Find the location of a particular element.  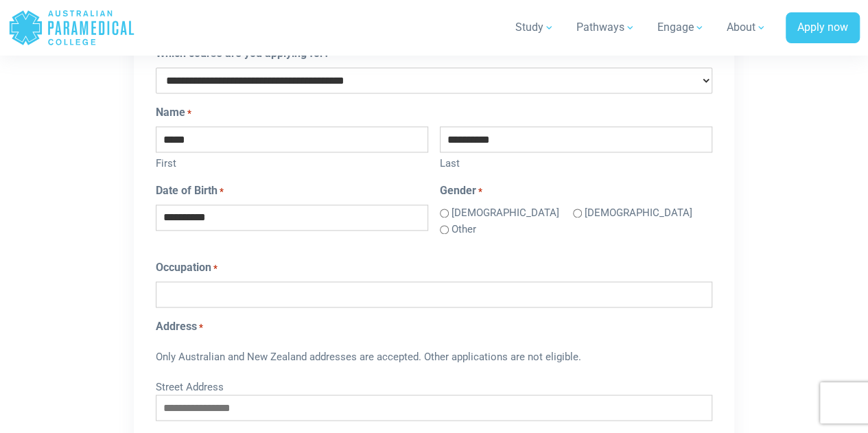

label: Street Address is located at coordinates (434, 385).